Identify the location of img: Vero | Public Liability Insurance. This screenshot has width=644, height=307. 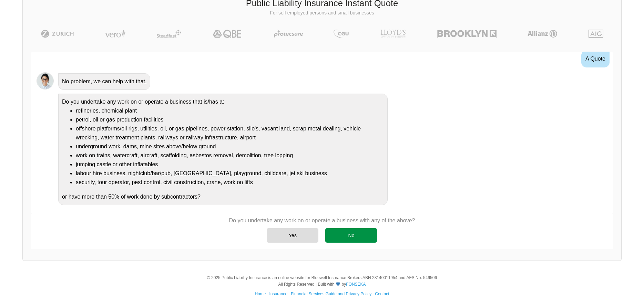
(115, 33).